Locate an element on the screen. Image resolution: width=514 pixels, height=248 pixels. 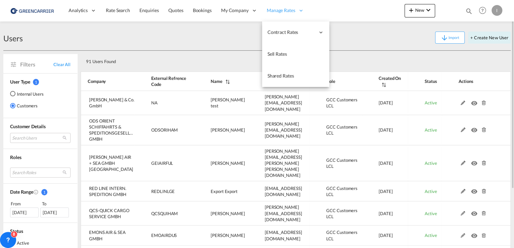
td: 2025-08-07 is located at coordinates (384, 163).